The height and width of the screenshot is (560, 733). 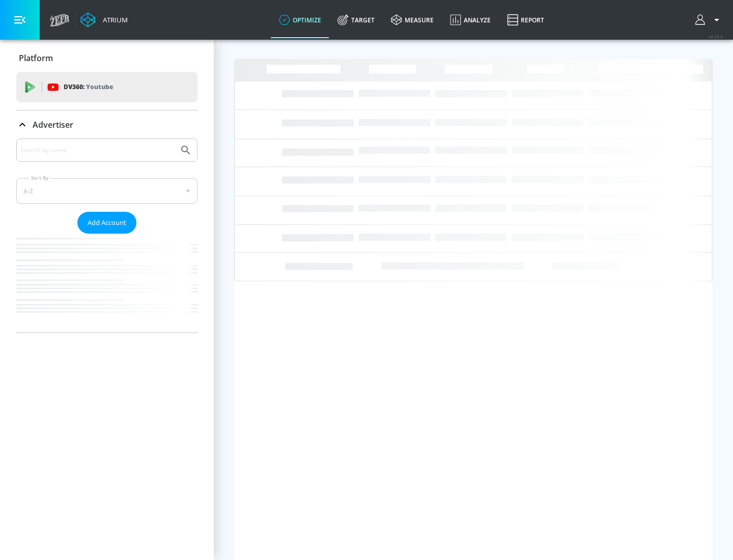 What do you see at coordinates (40, 178) in the screenshot?
I see `label: Sort By` at bounding box center [40, 178].